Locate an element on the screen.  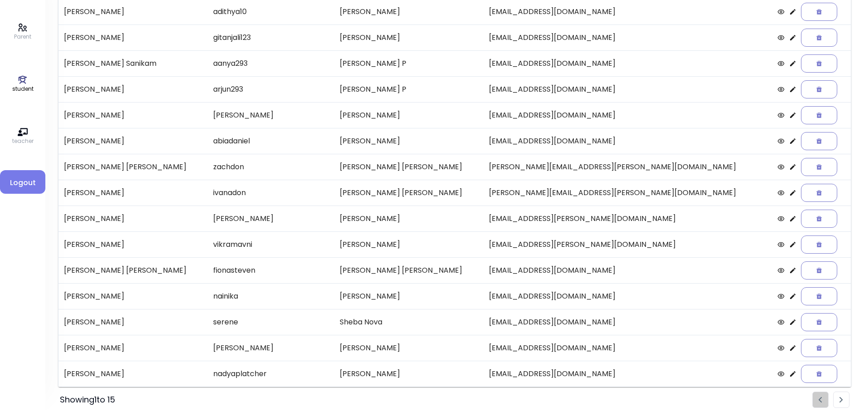
a: Parent is located at coordinates (23, 32).